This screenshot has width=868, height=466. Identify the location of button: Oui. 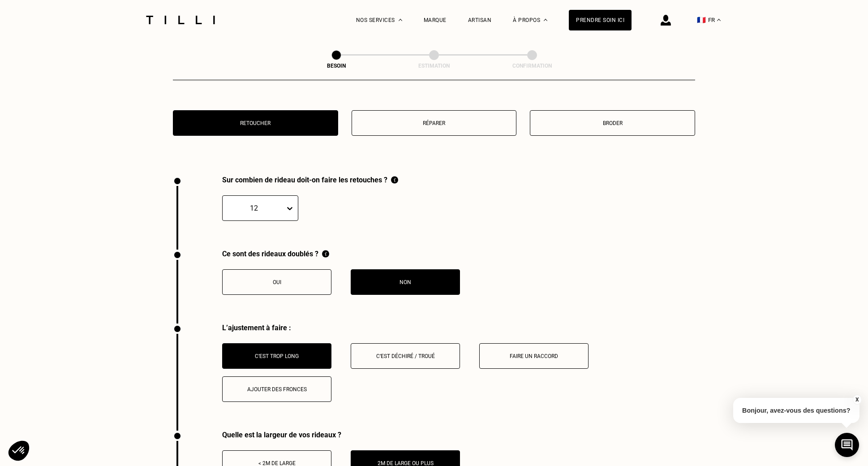
(277, 282).